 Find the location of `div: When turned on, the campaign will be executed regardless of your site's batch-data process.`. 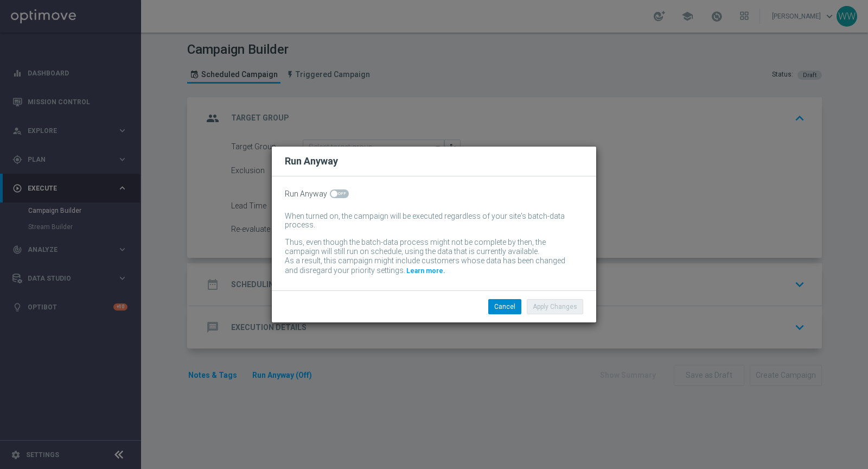

div: When turned on, the campaign will be executed regardless of your site's batch-data process. is located at coordinates (426, 221).